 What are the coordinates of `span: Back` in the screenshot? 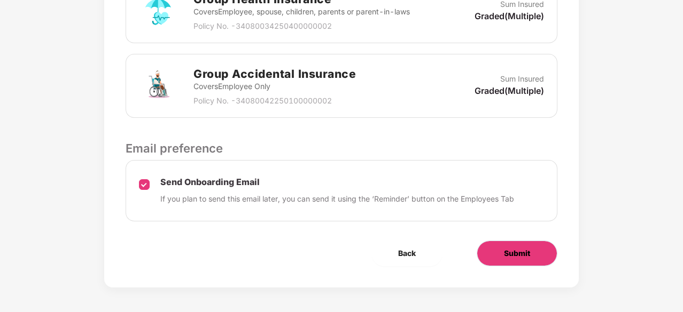 It's located at (406, 254).